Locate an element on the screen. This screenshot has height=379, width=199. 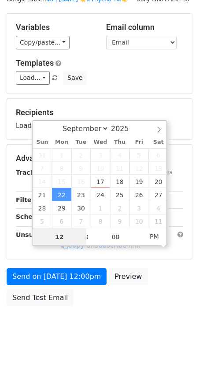
label: UTM Codes is located at coordinates (155, 172).